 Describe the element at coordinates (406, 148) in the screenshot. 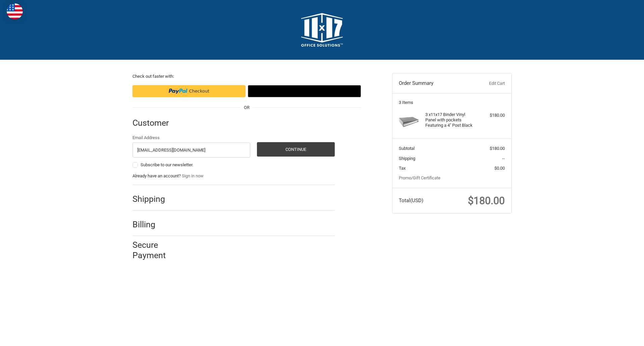

I see `span: Subtotal` at that location.